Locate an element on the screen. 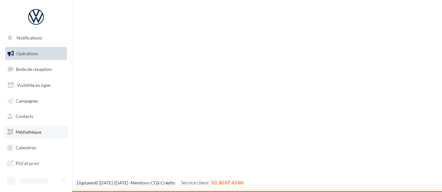 The width and height of the screenshot is (442, 192). a: PLV et print personnalisable is located at coordinates (36, 165).